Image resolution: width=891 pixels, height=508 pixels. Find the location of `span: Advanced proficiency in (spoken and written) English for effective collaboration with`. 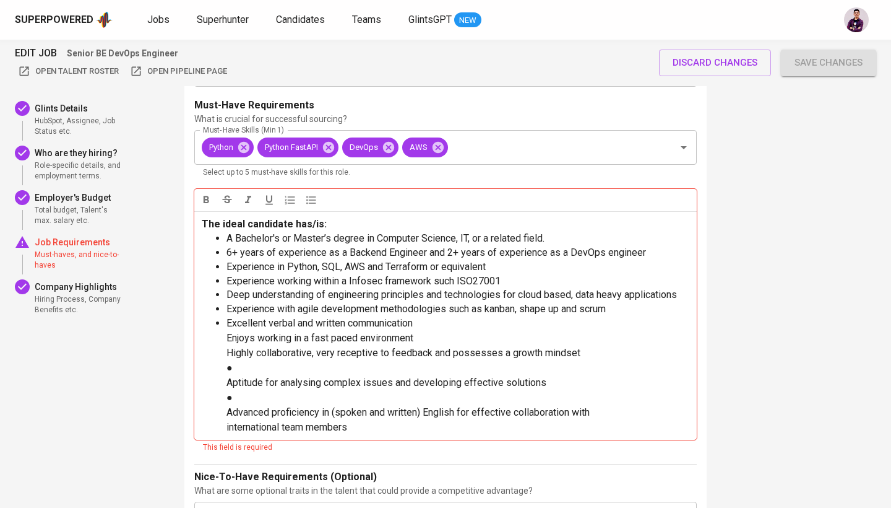

span: Advanced proficiency in (spoken and written) English for effective collaboration with is located at coordinates (408, 412).